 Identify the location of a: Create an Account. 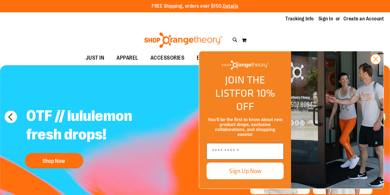
(364, 19).